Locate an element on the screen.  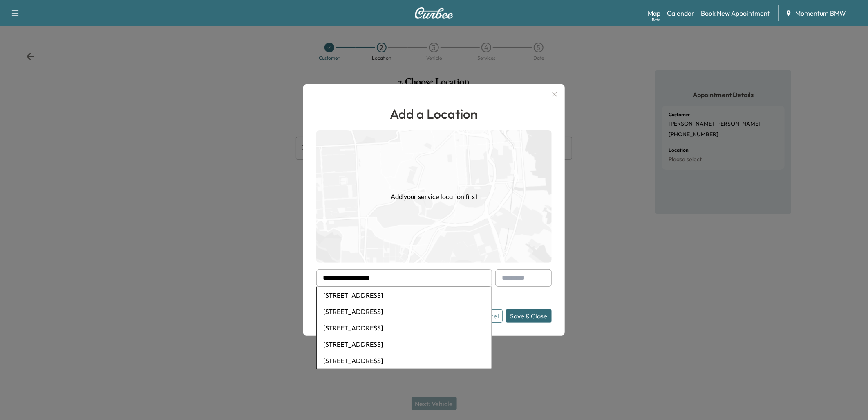
a: Calendar is located at coordinates (681, 13).